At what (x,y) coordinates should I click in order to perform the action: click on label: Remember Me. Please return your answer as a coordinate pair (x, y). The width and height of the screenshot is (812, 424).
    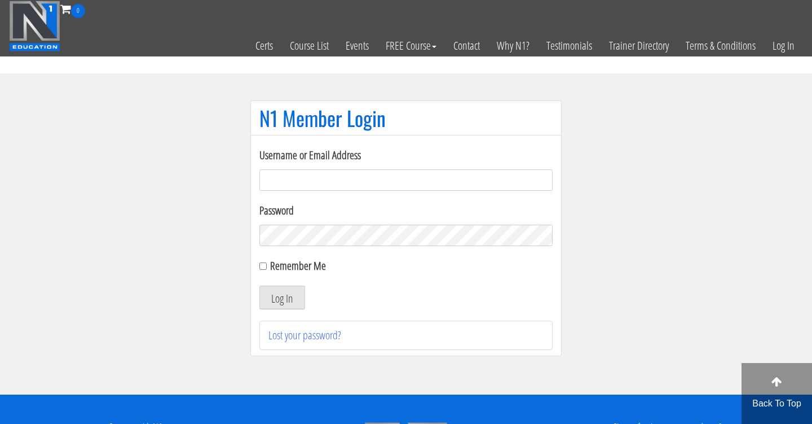
    Looking at the image, I should click on (298, 265).